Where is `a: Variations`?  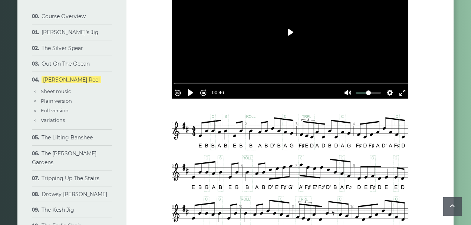 a: Variations is located at coordinates (53, 120).